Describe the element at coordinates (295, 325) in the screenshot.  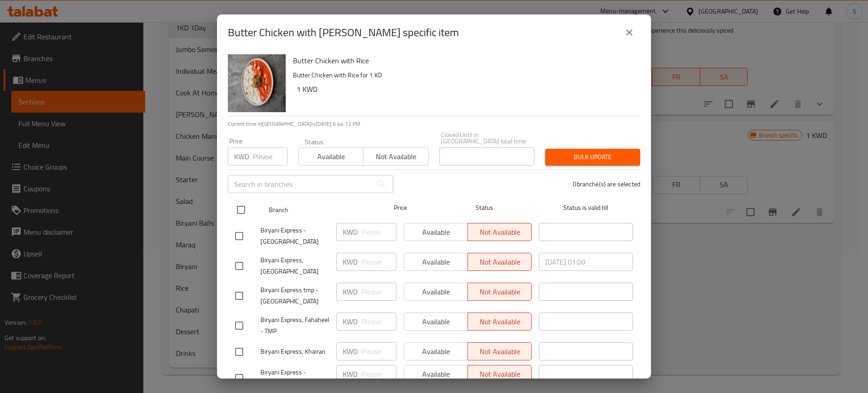
I see `span: Biryani Express, Fahaheel - TMP` at that location.